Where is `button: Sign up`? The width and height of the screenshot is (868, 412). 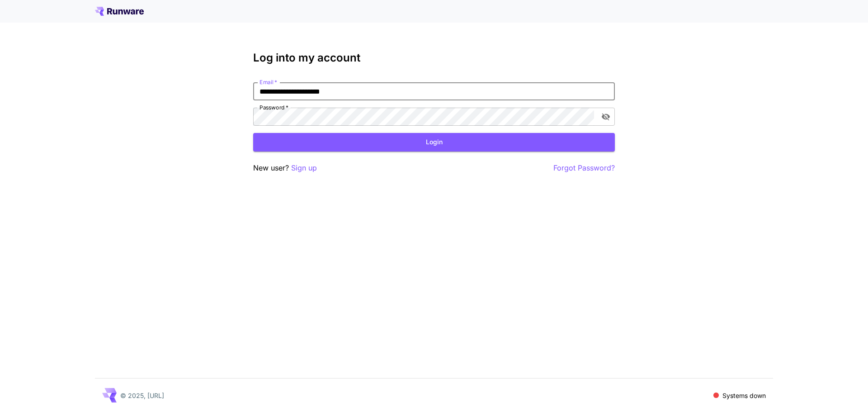 button: Sign up is located at coordinates (304, 168).